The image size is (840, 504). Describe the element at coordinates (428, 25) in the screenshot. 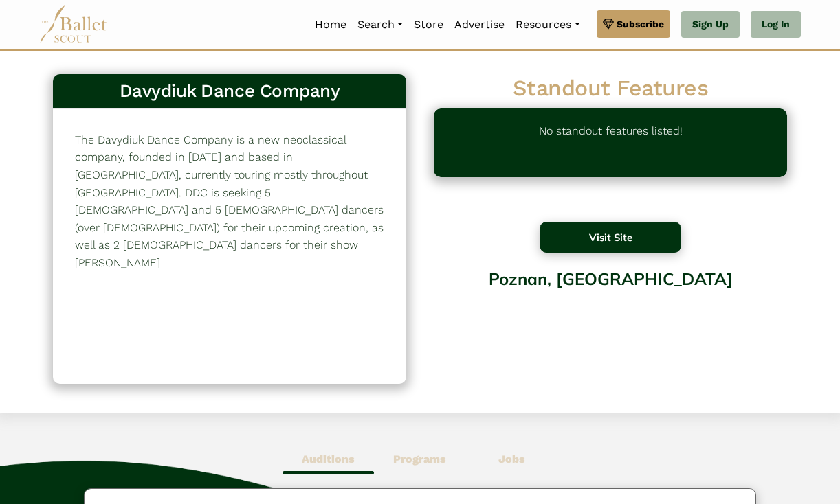

I see `a: Store` at that location.